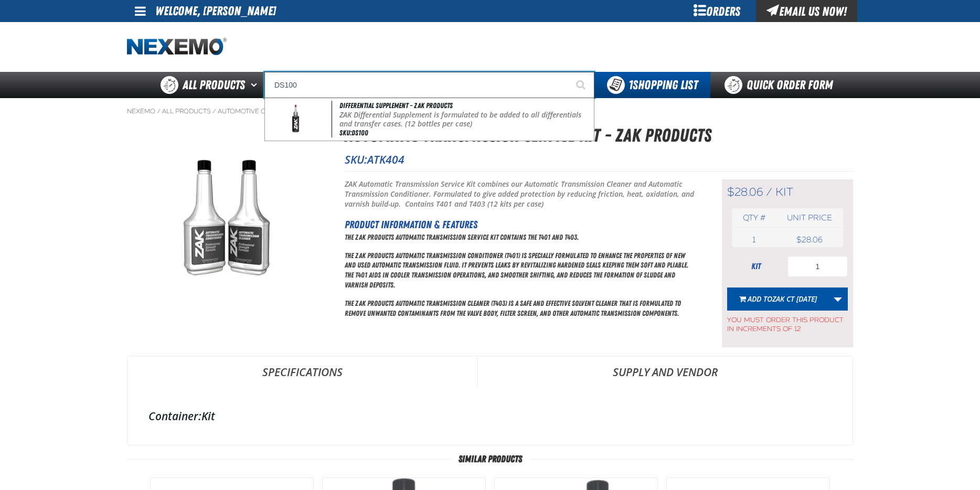 This screenshot has width=980, height=490. I want to click on div: kit, so click(756, 267).